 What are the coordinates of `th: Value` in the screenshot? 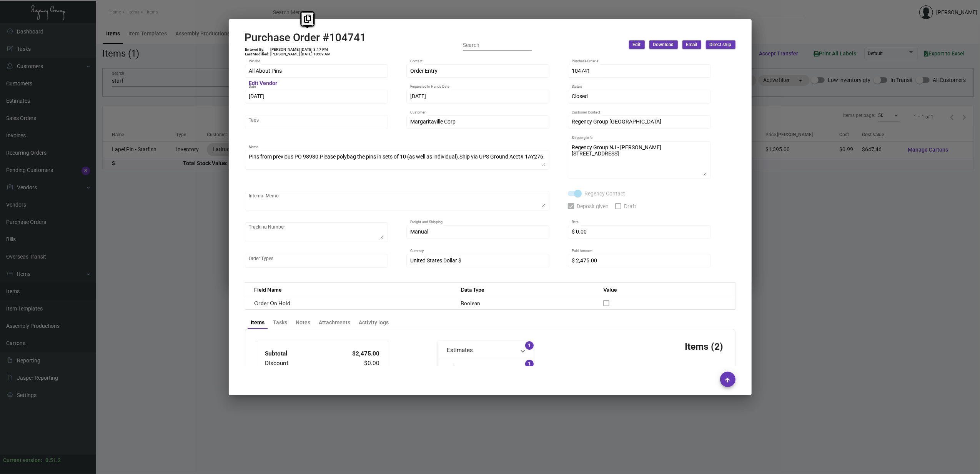 It's located at (665, 289).